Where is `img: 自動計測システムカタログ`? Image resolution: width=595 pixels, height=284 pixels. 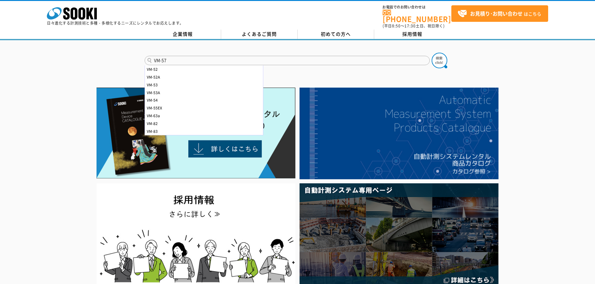
img: 自動計測システムカタログ is located at coordinates (399, 134).